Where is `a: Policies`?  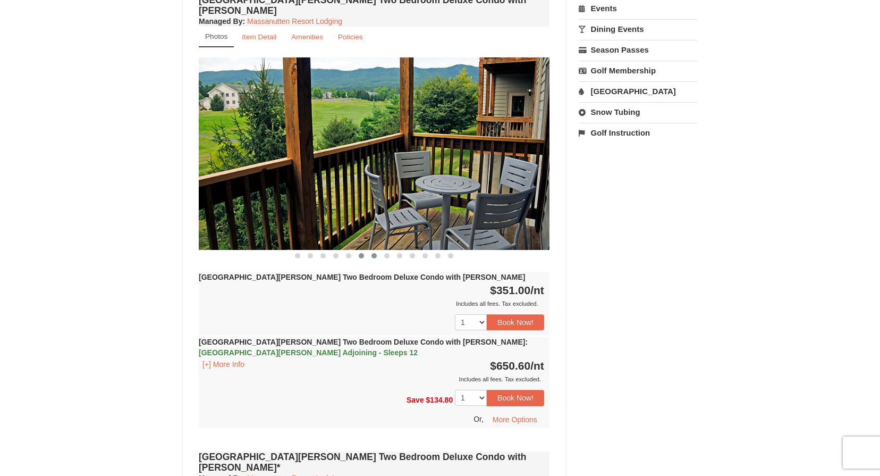 a: Policies is located at coordinates (350, 37).